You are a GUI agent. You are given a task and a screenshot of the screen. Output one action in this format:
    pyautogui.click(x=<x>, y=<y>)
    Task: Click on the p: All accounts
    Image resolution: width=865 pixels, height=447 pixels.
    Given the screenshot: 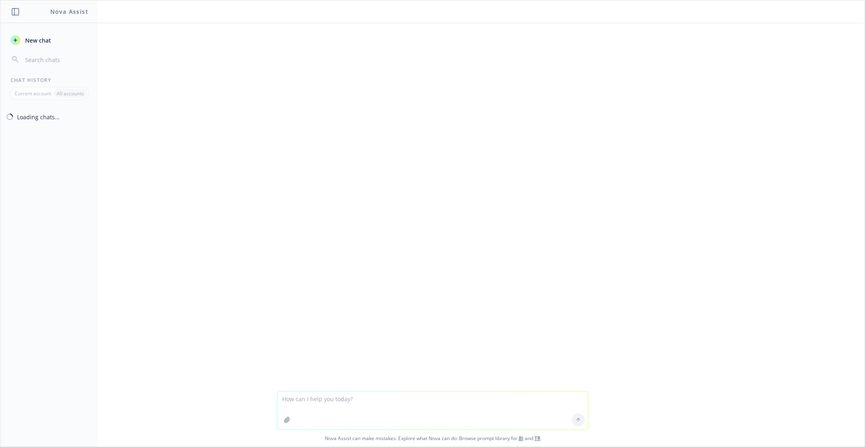 What is the action you would take?
    pyautogui.click(x=70, y=93)
    